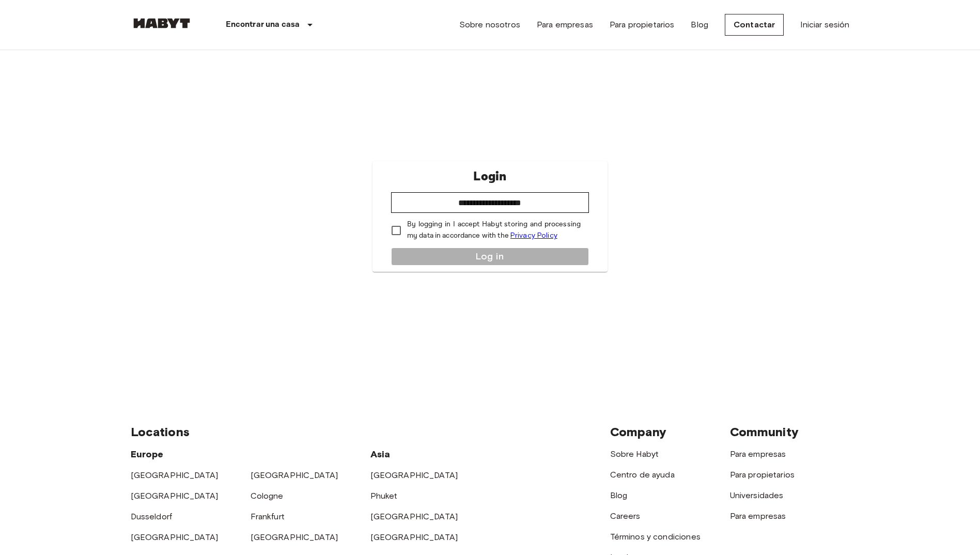  I want to click on a: Careers, so click(625, 516).